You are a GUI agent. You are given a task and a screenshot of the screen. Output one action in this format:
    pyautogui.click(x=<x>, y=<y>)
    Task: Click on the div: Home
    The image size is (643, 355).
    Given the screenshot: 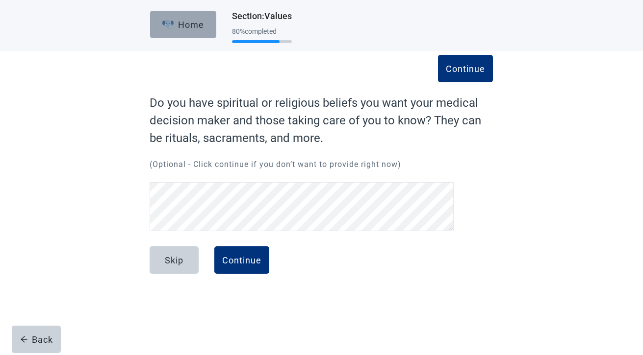 What is the action you would take?
    pyautogui.click(x=183, y=25)
    